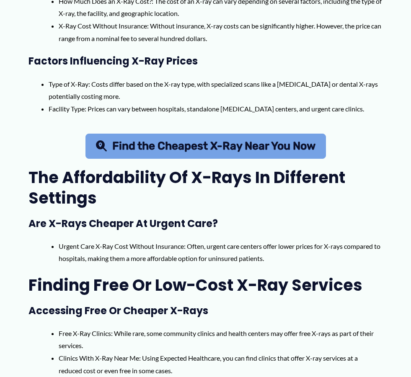 This screenshot has height=377, width=411. I want to click on h2: Finding Free or Low-Cost X-Ray Services, so click(205, 285).